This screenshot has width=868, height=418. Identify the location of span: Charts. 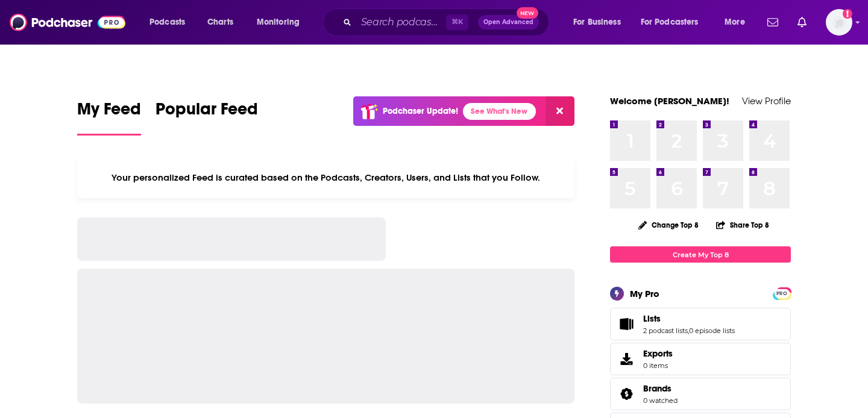
(220, 22).